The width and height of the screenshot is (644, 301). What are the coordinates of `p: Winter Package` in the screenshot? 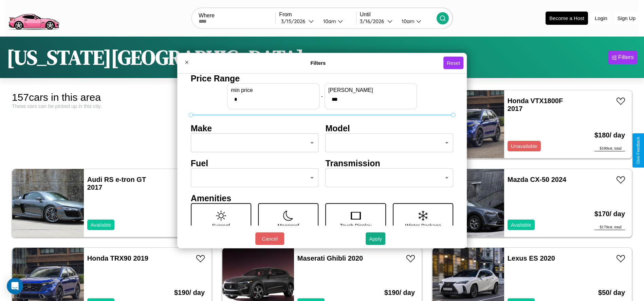 It's located at (423, 225).